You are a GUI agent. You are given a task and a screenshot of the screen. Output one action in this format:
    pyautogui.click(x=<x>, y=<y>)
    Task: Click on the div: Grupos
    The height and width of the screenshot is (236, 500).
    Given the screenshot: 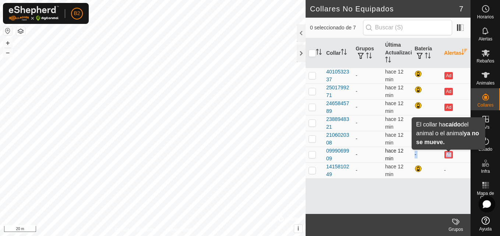 What is the action you would take?
    pyautogui.click(x=456, y=230)
    